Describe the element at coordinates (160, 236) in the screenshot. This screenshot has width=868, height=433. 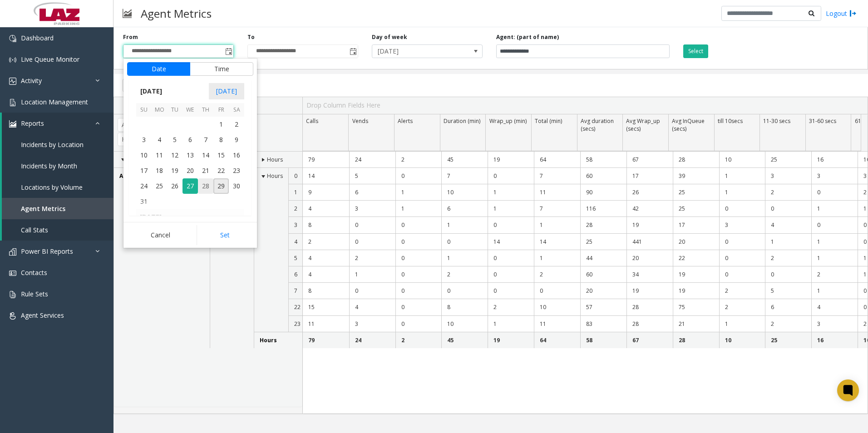
I see `button: Cancel` at that location.